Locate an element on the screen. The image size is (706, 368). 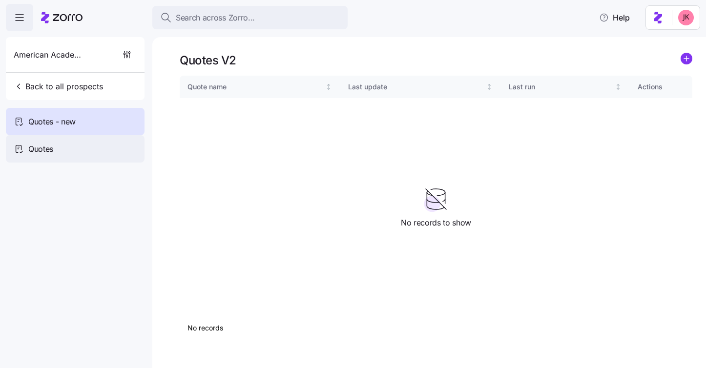
span: Help is located at coordinates (614, 18).